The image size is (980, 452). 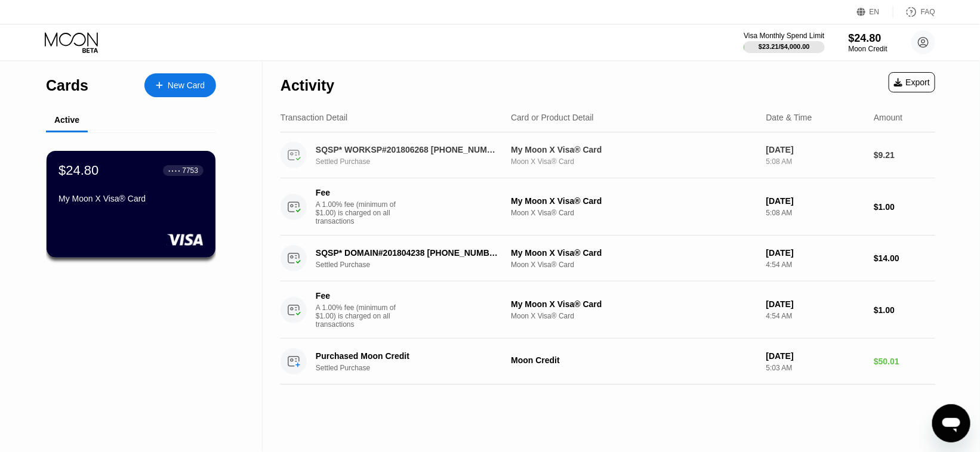 I want to click on div: Transaction Detail, so click(x=314, y=118).